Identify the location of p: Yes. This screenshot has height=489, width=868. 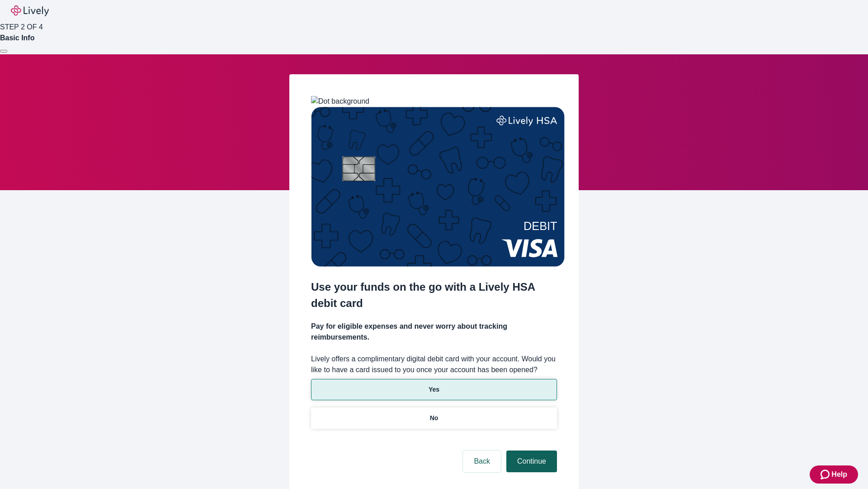
(434, 389).